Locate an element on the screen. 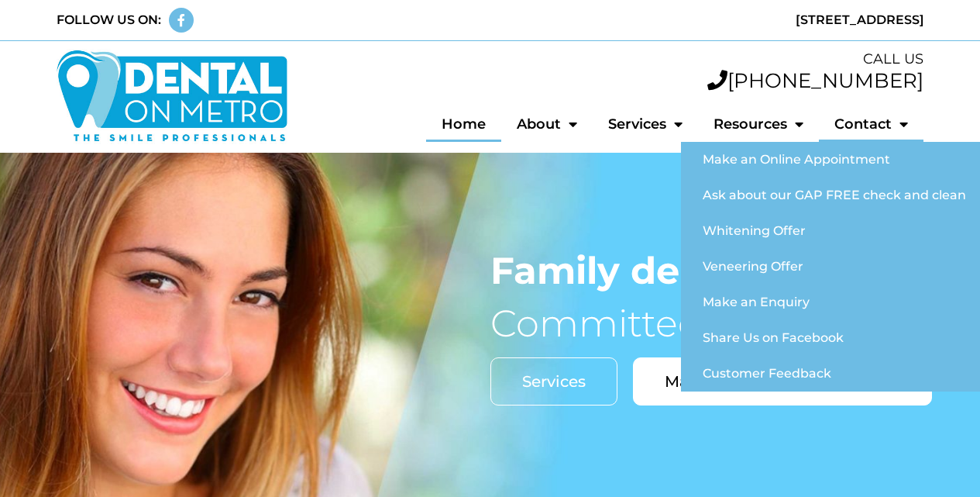 Image resolution: width=980 pixels, height=497 pixels. nav: Menu is located at coordinates (614, 124).